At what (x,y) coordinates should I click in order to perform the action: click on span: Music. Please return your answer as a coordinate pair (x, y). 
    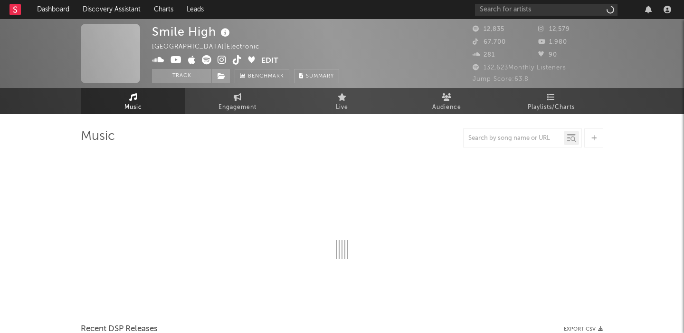
    Looking at the image, I should click on (133, 107).